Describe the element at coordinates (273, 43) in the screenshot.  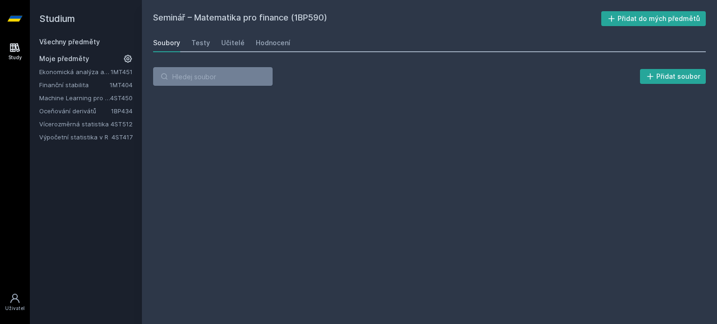
I see `div: Hodnocení` at that location.